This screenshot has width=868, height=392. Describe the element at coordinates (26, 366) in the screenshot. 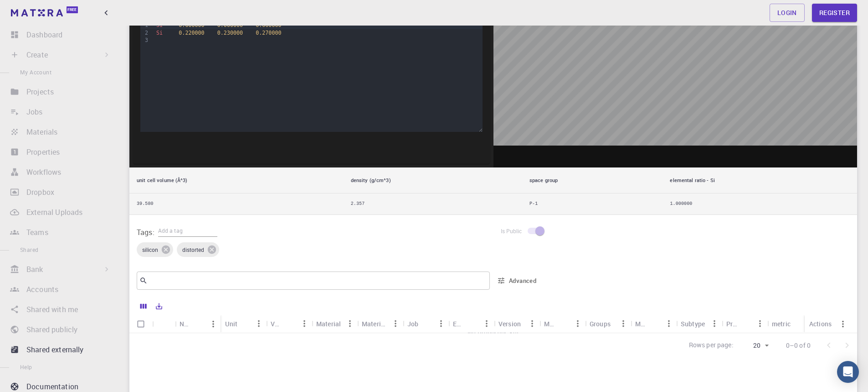

I see `span: Help` at that location.